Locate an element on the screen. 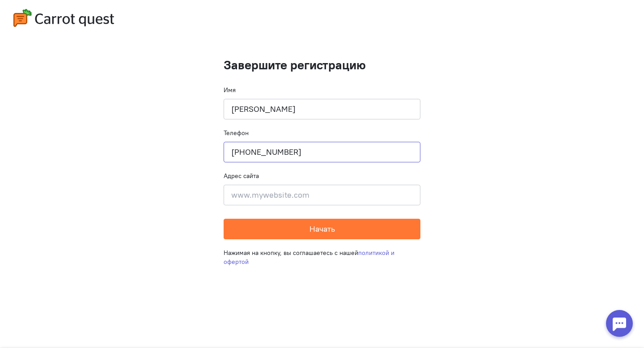 The image size is (644, 348). span: Я согласен is located at coordinates (540, 17).